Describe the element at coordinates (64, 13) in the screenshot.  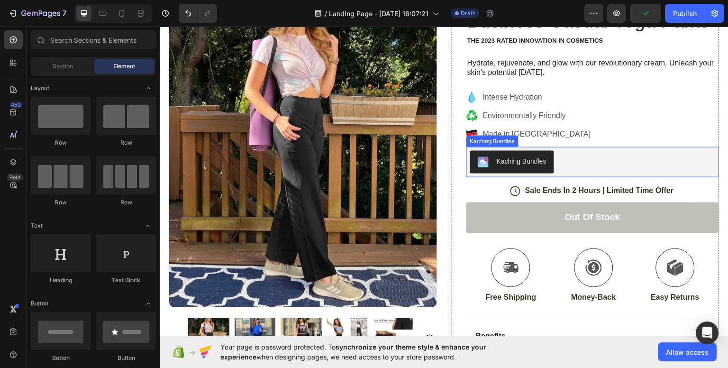
I see `p: 7` at that location.